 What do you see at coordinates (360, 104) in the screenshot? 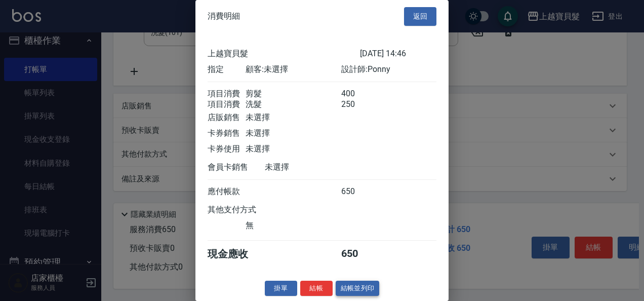
I see `div: 250` at bounding box center [360, 104].